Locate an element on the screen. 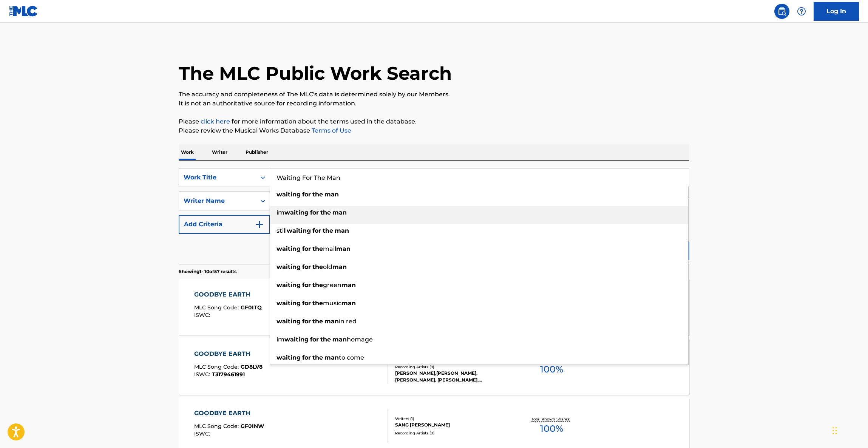  div: Drag is located at coordinates (835, 431).